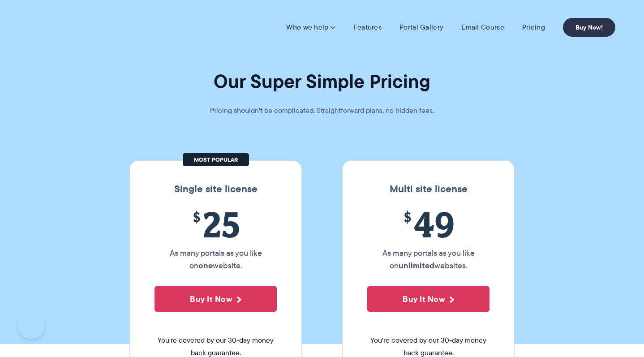 The image size is (644, 357). Describe the element at coordinates (322, 111) in the screenshot. I see `p: Pricing shouldn't be complicated. Straightforward plans, no hidden fees.` at that location.